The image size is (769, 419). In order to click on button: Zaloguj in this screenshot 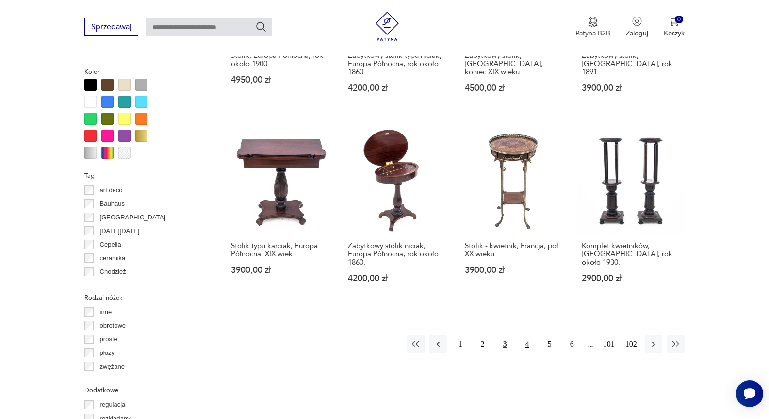, I will do `click(637, 27)`.